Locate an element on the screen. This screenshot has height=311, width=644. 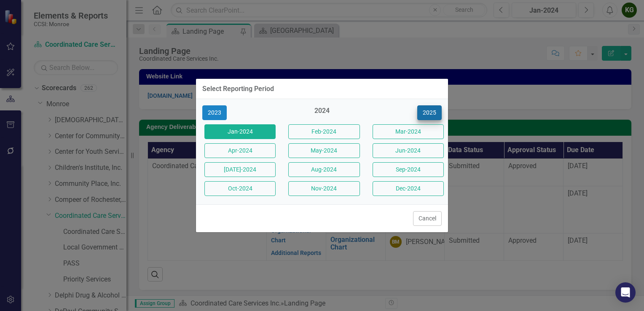
button: Cancel is located at coordinates (427, 218).